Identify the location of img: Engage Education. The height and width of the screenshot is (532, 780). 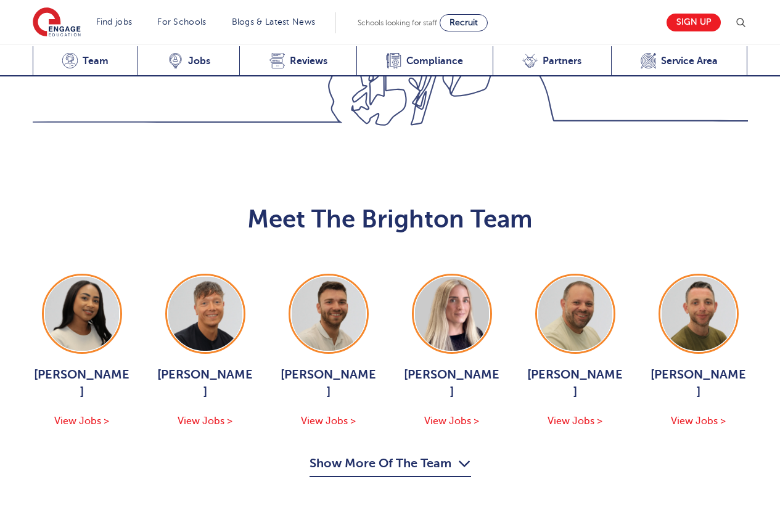
(57, 23).